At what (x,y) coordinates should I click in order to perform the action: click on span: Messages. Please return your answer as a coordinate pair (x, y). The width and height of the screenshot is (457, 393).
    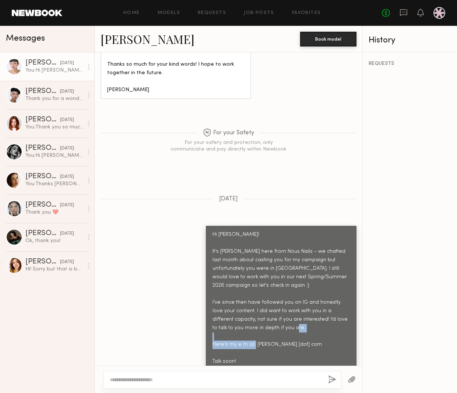
    Looking at the image, I should click on (25, 38).